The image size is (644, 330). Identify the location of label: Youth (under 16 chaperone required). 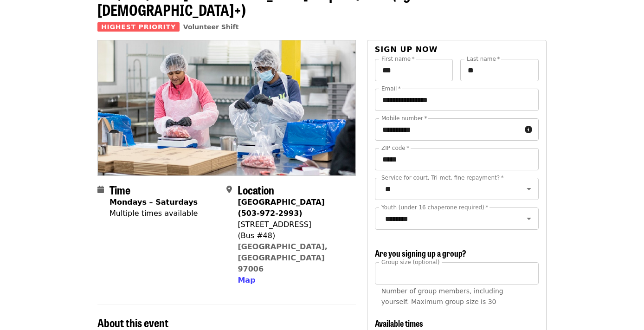
(434, 207).